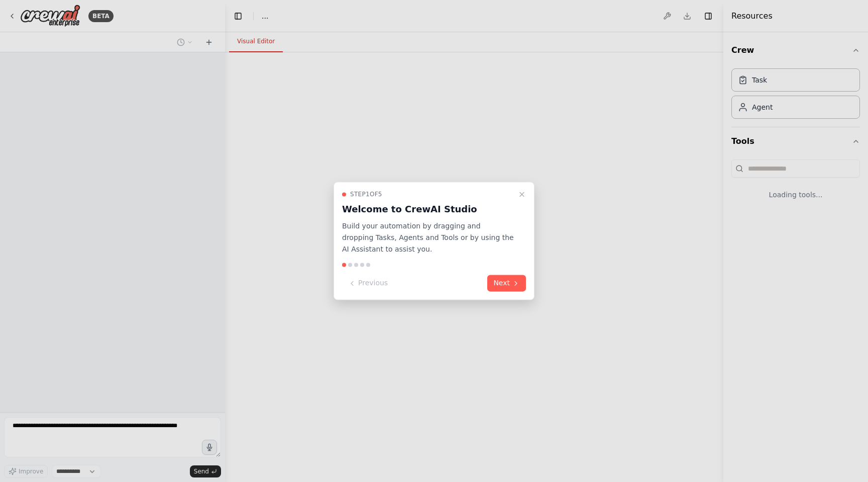 This screenshot has height=482, width=868. What do you see at coordinates (367, 194) in the screenshot?
I see `span: Step 1 of 5` at bounding box center [367, 194].